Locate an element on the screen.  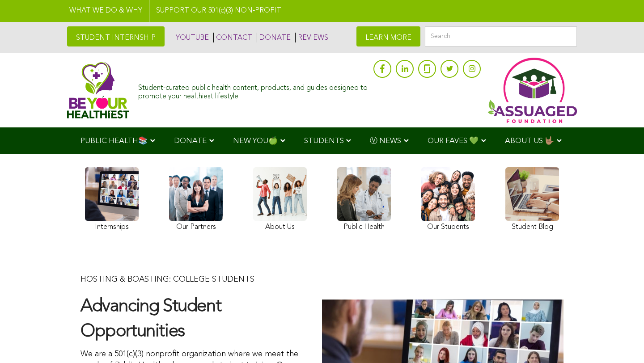
img: Assuaged is located at coordinates (98, 90).